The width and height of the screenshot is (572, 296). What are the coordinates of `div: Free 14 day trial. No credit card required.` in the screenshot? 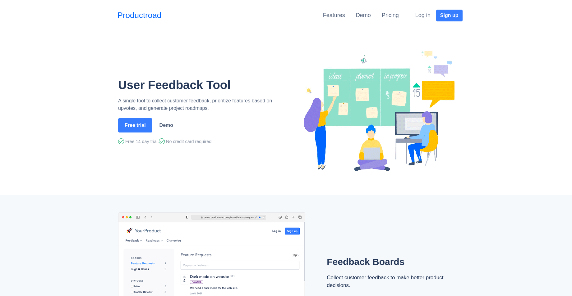 It's located at (201, 142).